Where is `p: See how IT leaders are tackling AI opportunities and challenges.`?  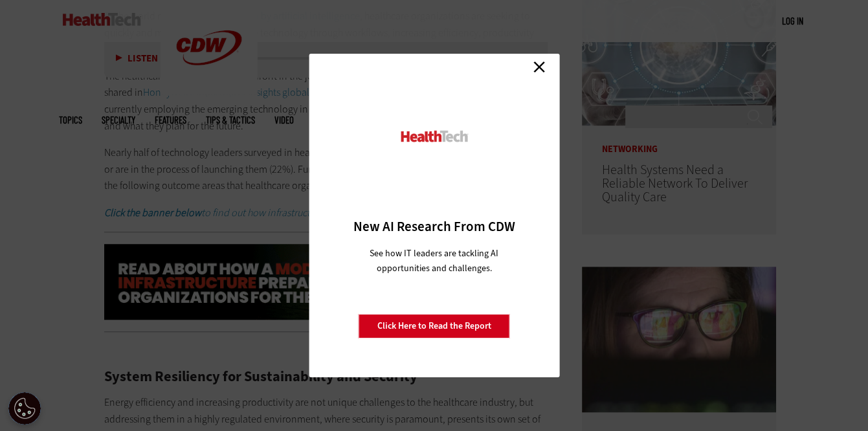
p: See how IT leaders are tackling AI opportunities and challenges. is located at coordinates (434, 261).